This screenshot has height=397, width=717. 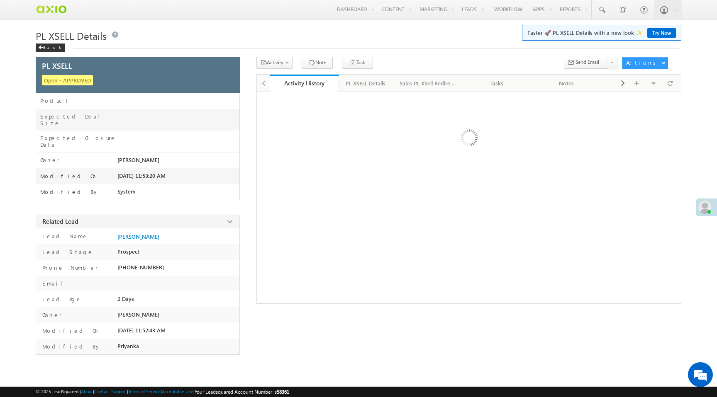 What do you see at coordinates (274, 63) in the screenshot?
I see `button: Activity` at bounding box center [274, 63].